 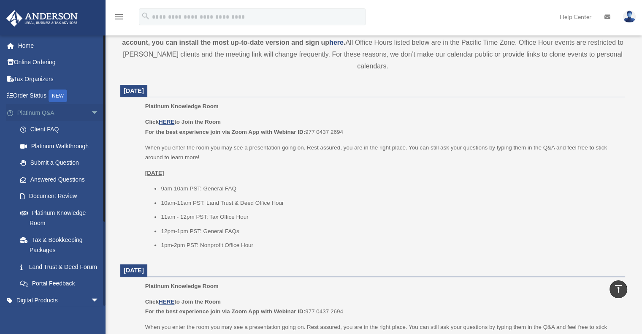 What do you see at coordinates (390, 203) in the screenshot?
I see `li: 10am-11am PST: Land Trust & Deed Office Hour` at bounding box center [390, 203].